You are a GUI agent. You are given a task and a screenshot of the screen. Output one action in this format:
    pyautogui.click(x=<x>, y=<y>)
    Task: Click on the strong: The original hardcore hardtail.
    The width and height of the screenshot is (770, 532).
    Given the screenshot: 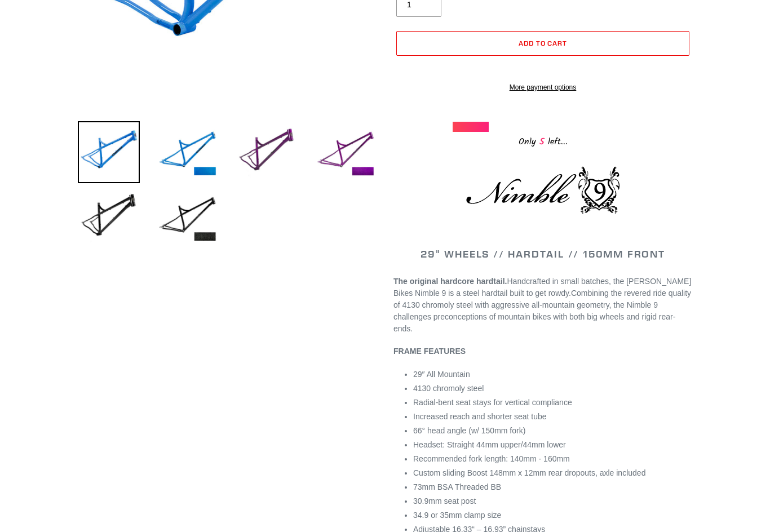 What is the action you would take?
    pyautogui.click(x=450, y=281)
    